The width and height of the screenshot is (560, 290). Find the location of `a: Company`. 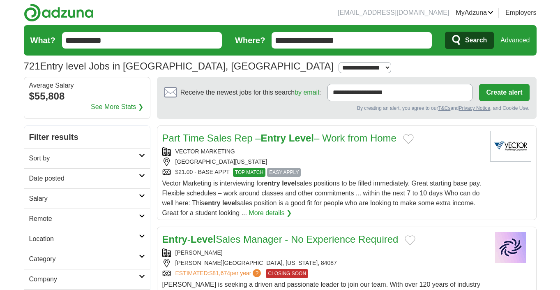

a: Company is located at coordinates (87, 278).